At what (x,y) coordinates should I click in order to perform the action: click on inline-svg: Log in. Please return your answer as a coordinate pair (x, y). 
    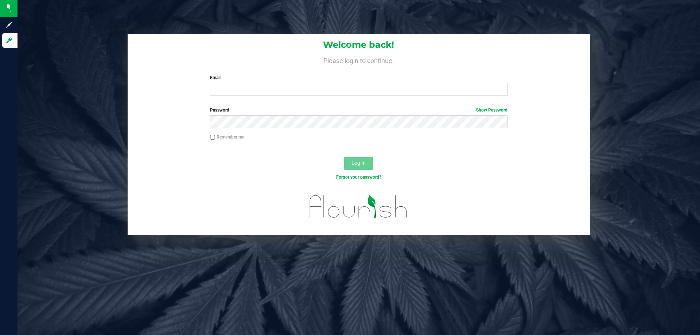
    Looking at the image, I should click on (9, 40).